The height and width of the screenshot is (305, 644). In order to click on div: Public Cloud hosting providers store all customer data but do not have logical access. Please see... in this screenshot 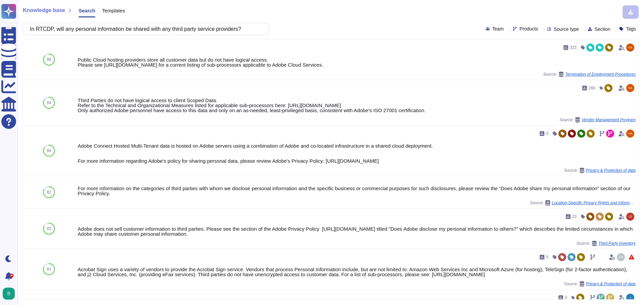, I will do `click(357, 62)`.